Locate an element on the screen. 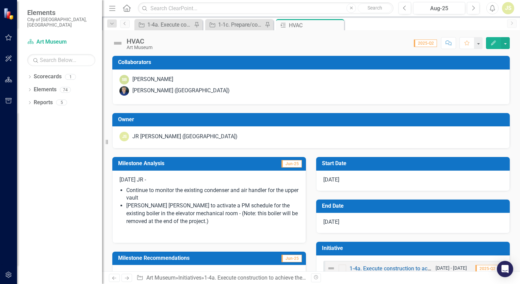  div: 5 is located at coordinates (62, 102).